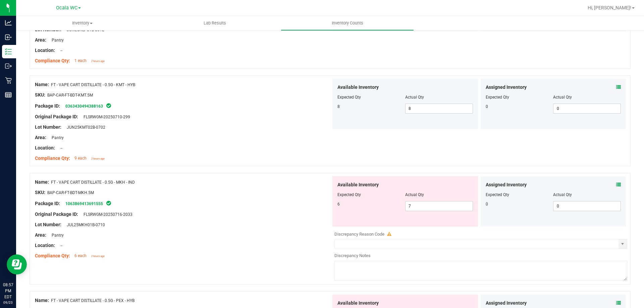 This screenshot has height=308, width=644. I want to click on inline-svg: Inventory, so click(8, 52).